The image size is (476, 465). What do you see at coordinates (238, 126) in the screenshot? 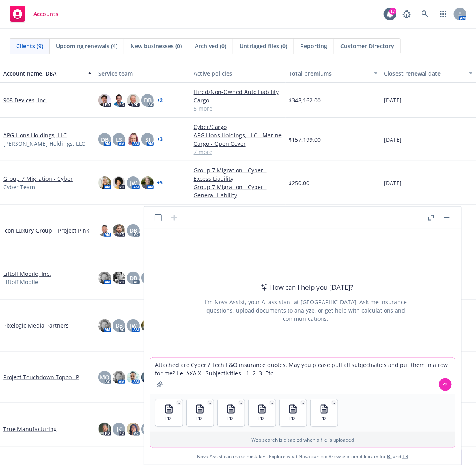
I see `a: Cyber/Cargo` at bounding box center [238, 126].